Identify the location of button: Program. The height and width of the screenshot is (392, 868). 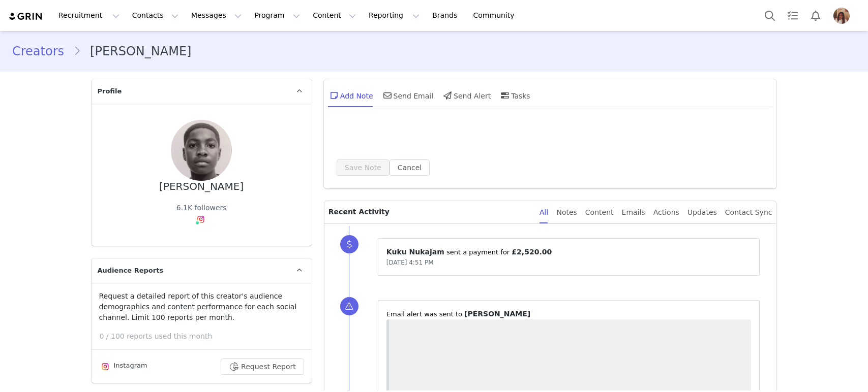
(277, 15).